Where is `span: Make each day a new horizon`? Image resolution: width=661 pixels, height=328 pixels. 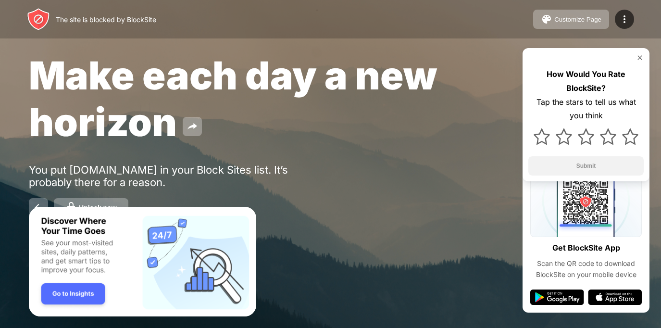 span: Make each day a new horizon is located at coordinates (233, 99).